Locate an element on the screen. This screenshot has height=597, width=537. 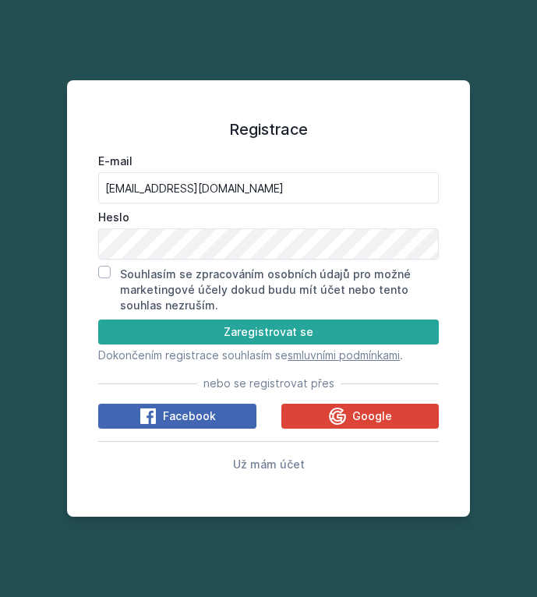
a: smluvními podmínkami is located at coordinates (343, 354).